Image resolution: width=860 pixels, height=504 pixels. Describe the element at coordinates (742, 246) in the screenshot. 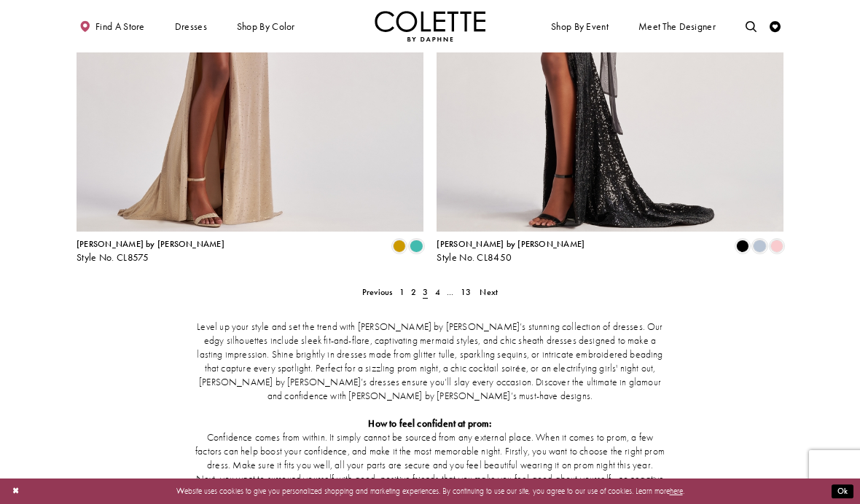

I see `i: Black` at that location.